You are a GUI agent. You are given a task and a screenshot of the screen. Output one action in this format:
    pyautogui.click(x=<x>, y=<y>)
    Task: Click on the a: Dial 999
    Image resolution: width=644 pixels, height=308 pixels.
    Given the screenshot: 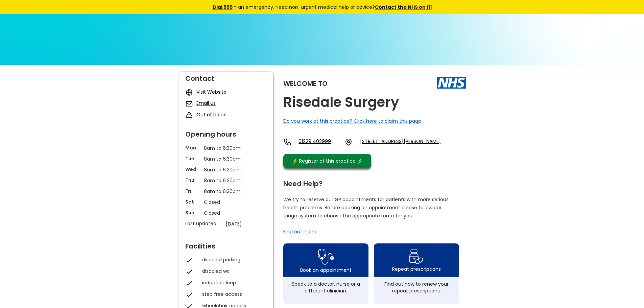 What is the action you would take?
    pyautogui.click(x=223, y=7)
    